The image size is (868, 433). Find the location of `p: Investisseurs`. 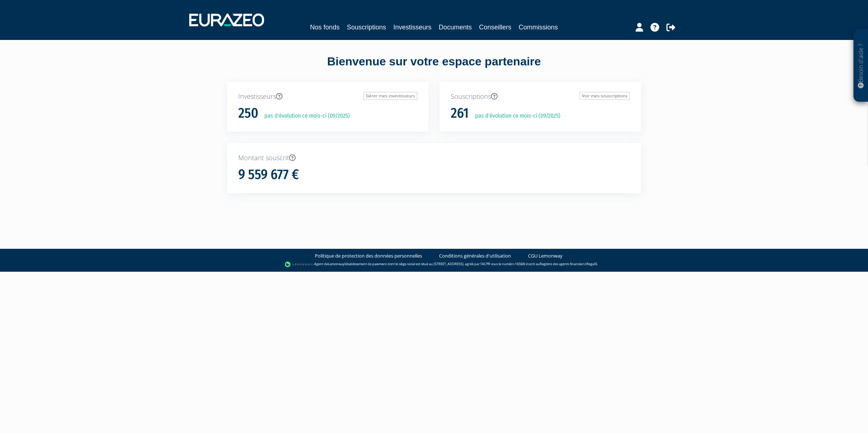

p: Investisseurs is located at coordinates (327, 97).